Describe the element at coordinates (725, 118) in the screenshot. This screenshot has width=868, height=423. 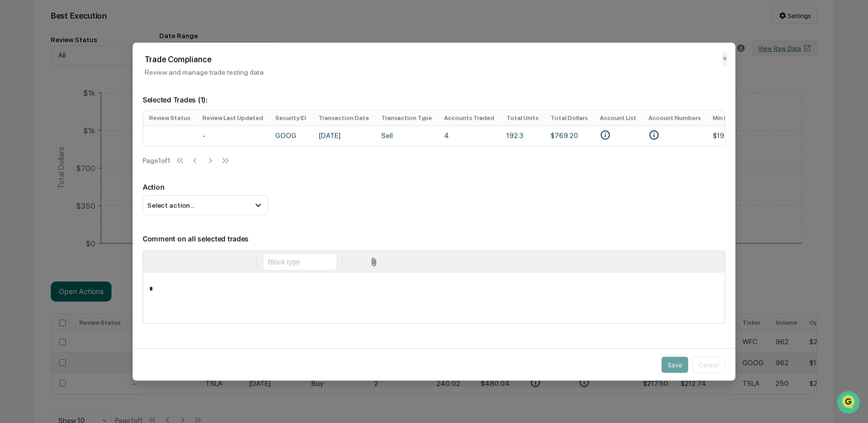
I see `th: Min Price` at that location.